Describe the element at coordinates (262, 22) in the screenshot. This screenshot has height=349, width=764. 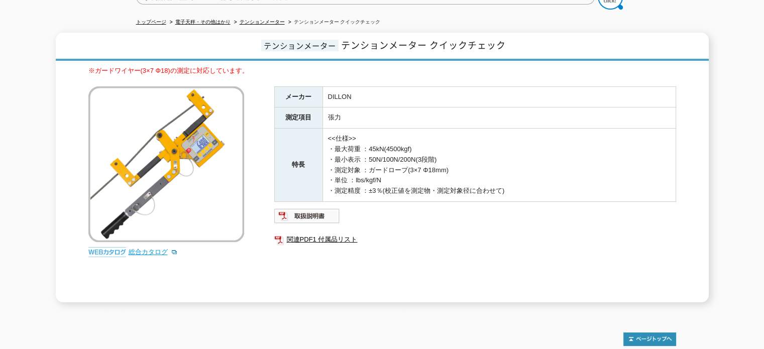
I see `a: テンションメーター` at that location.